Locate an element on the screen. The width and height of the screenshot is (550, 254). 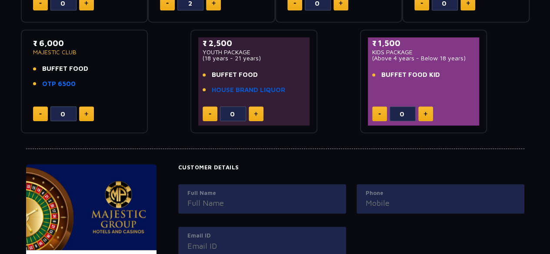
h4: Customer Details is located at coordinates (351, 168).